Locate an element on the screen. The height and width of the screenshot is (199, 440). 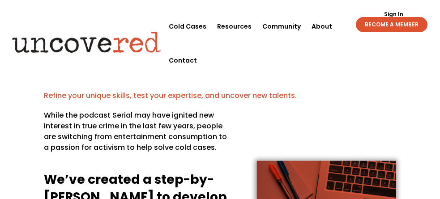
img: Uncovered logo is located at coordinates (86, 42).